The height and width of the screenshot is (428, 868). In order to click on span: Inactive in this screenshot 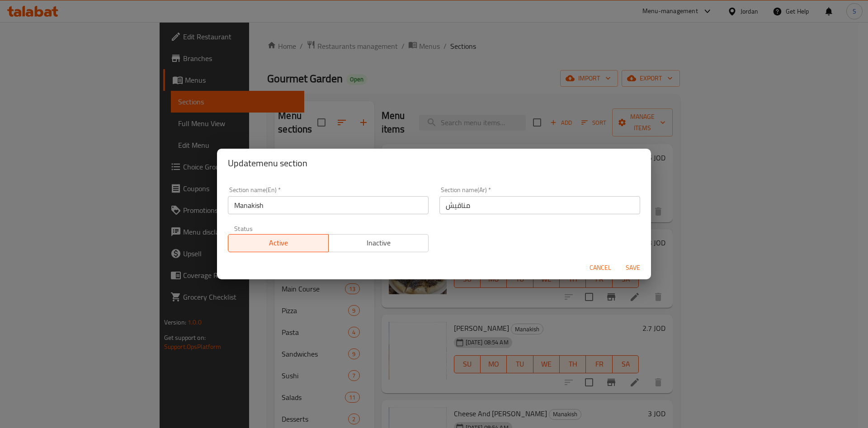, I will do `click(379, 242)`.